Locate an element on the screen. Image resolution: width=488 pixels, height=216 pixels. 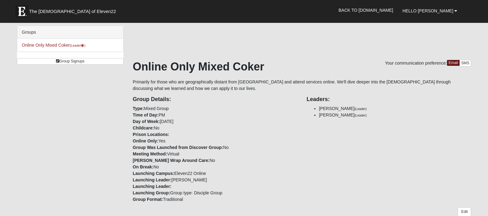
small: (Leader ) is located at coordinates (77, 45).